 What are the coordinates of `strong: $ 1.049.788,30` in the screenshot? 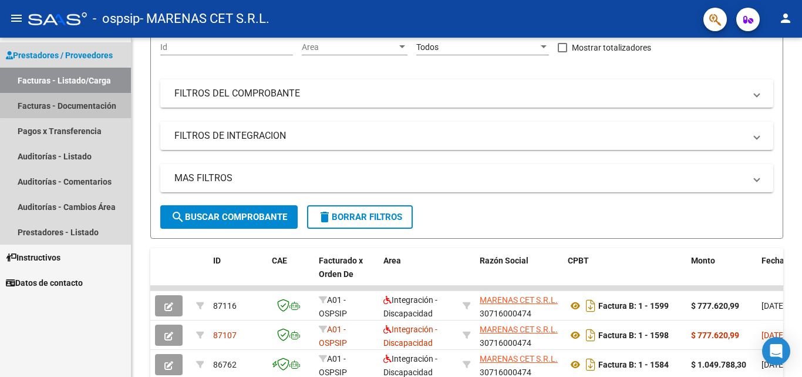 It's located at (719, 364).